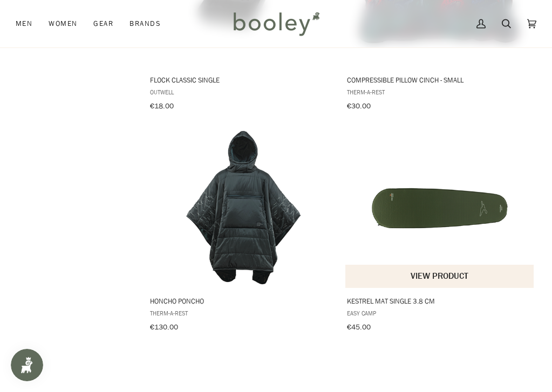  What do you see at coordinates (103, 24) in the screenshot?
I see `span: Gear` at bounding box center [103, 24].